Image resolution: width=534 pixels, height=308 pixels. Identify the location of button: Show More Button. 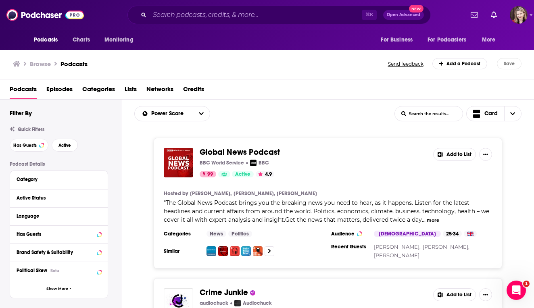
(486, 295).